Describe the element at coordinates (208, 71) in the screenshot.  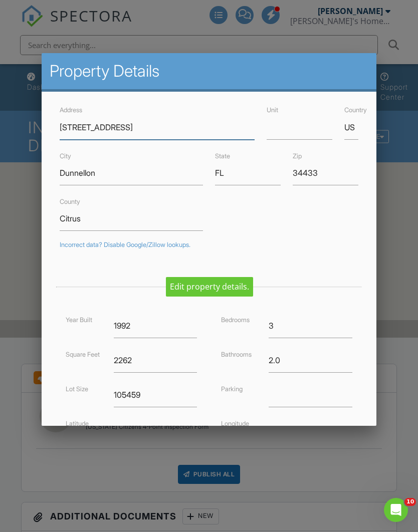
I see `h2: Property Details` at that location.